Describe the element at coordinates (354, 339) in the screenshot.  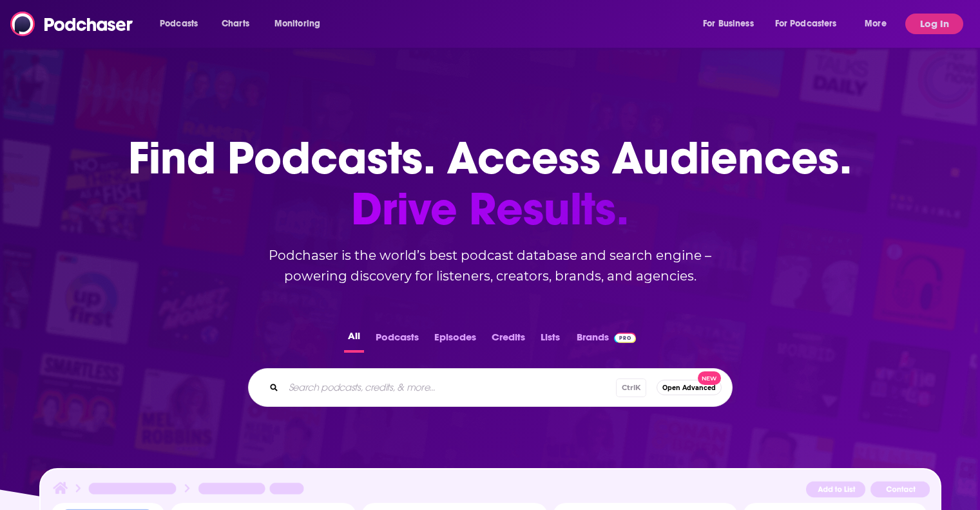
I see `button: All` at that location.